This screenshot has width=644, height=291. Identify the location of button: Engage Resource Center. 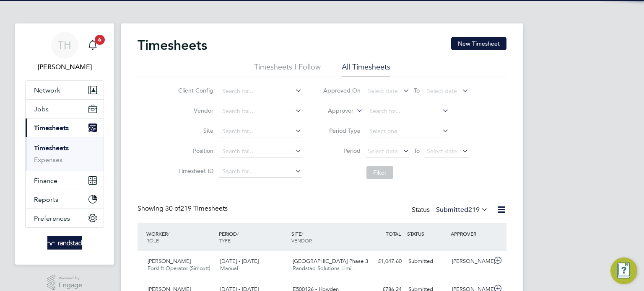
(623, 271).